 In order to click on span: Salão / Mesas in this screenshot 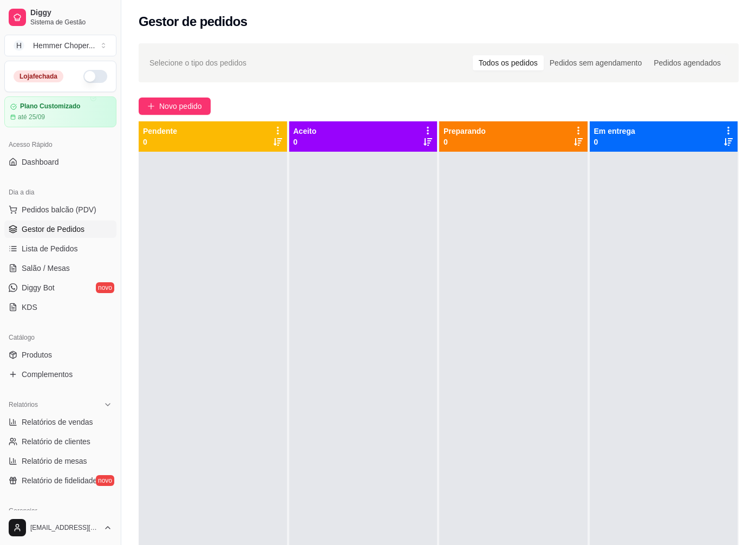, I will do `click(46, 268)`.